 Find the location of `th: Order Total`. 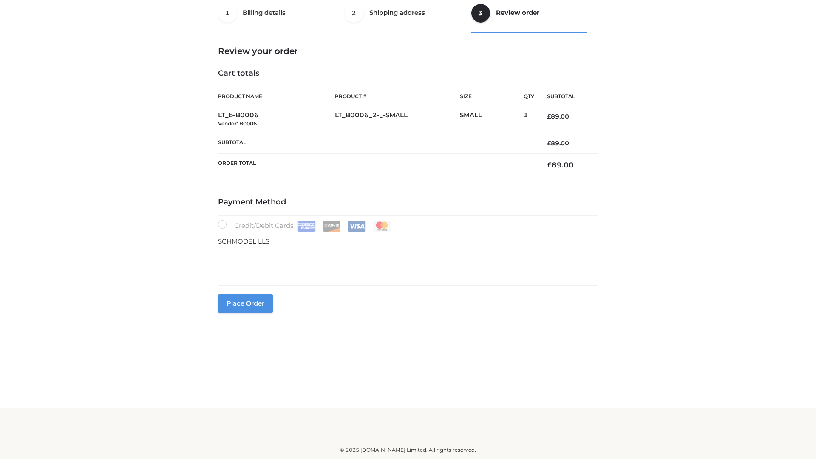

th: Order Total is located at coordinates (376, 165).